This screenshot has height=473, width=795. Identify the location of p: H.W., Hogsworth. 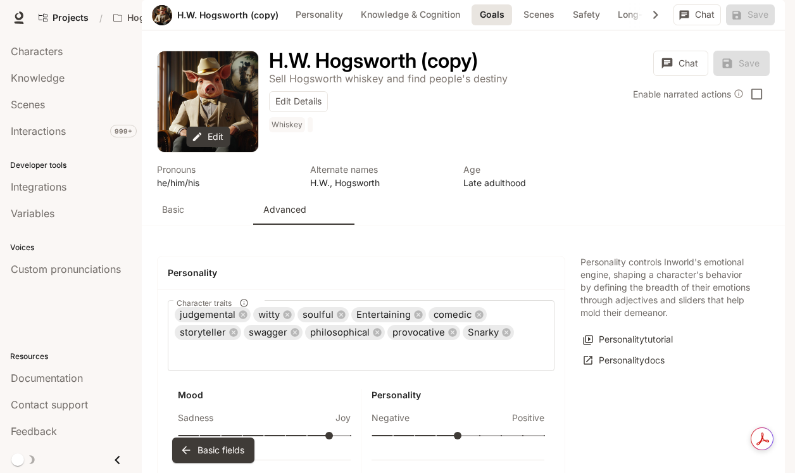
(379, 182).